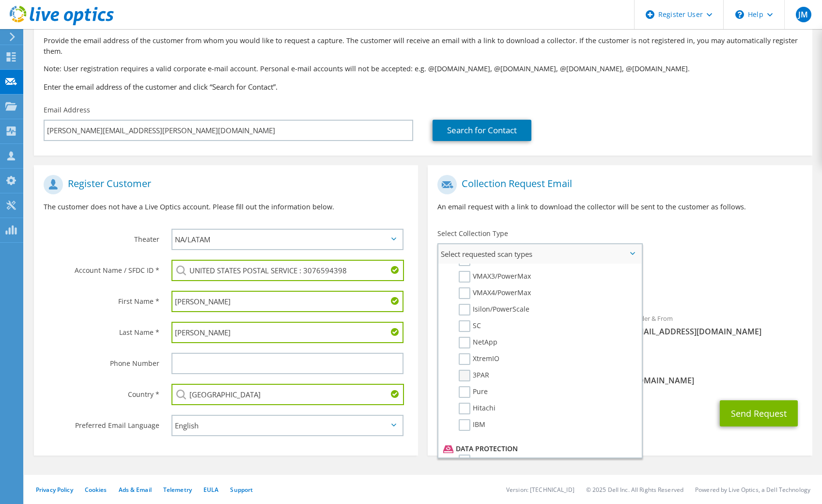 The image size is (822, 504). Describe the element at coordinates (177, 489) in the screenshot. I see `a: Telemetry` at that location.